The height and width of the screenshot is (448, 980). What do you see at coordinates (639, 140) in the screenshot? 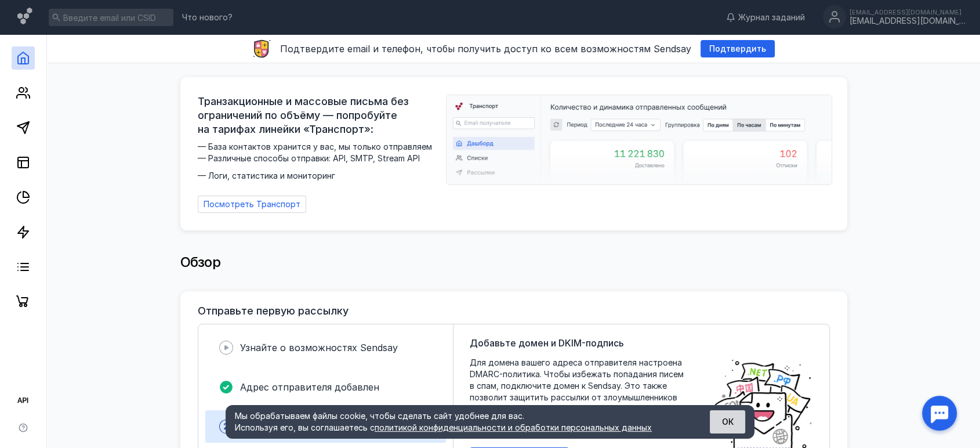
I see `img: dashboard-transport-banner` at bounding box center [639, 140].